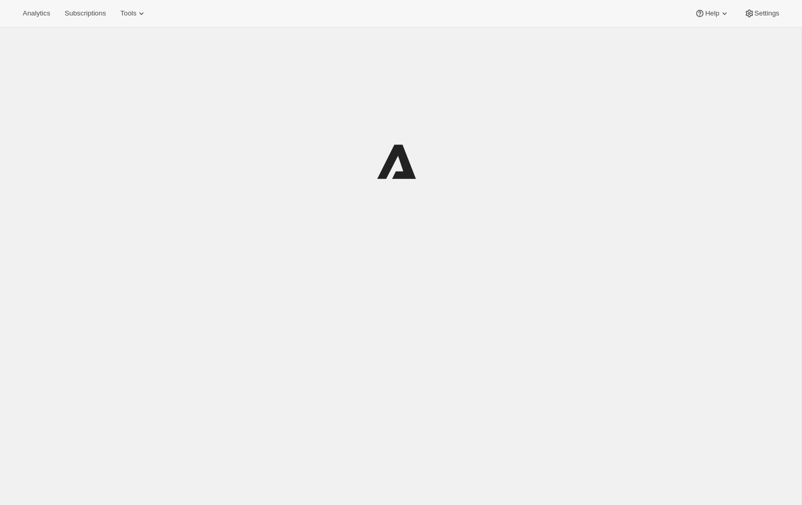 The height and width of the screenshot is (505, 802). I want to click on span: Subscriptions, so click(85, 13).